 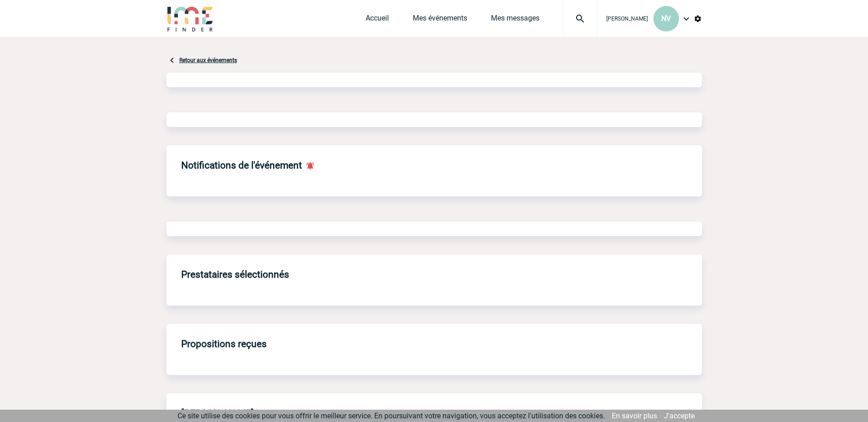 What do you see at coordinates (377, 20) in the screenshot?
I see `a: Accueil` at bounding box center [377, 20].